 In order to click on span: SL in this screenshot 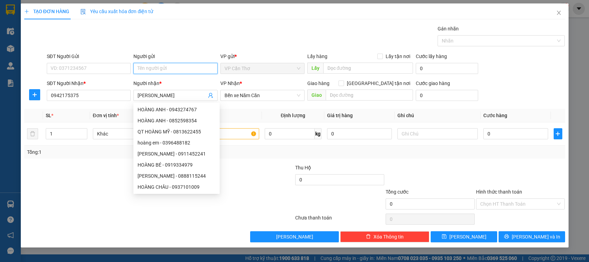, I will do `click(48, 116)`.